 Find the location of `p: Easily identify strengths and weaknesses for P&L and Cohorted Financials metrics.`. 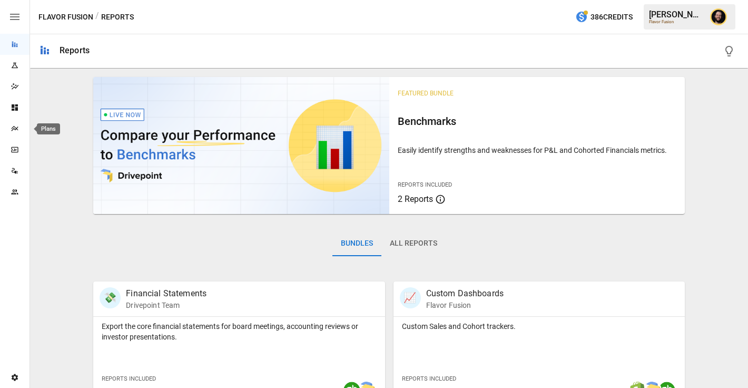

p: Easily identify strengths and weaknesses for P&L and Cohorted Financials metrics. is located at coordinates (537, 150).